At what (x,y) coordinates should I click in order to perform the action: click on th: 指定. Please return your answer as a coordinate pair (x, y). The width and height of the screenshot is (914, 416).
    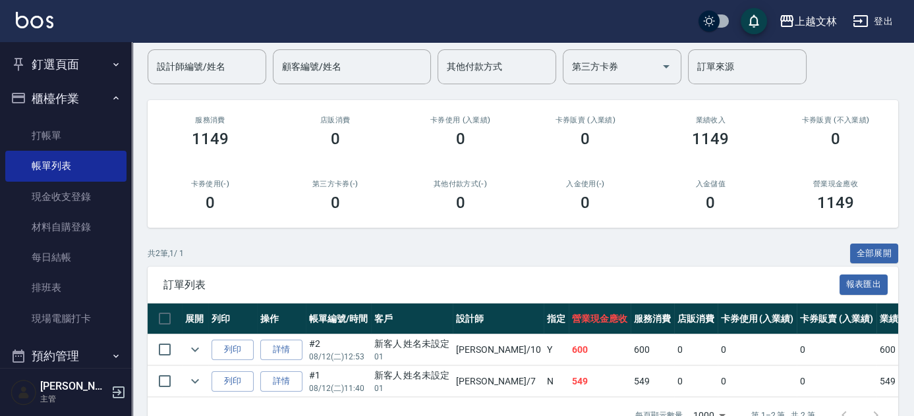
    Looking at the image, I should click on (556, 319).